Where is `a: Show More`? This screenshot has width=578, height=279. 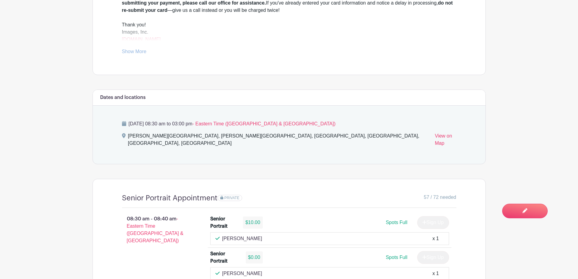
a: Show More is located at coordinates (134, 52).